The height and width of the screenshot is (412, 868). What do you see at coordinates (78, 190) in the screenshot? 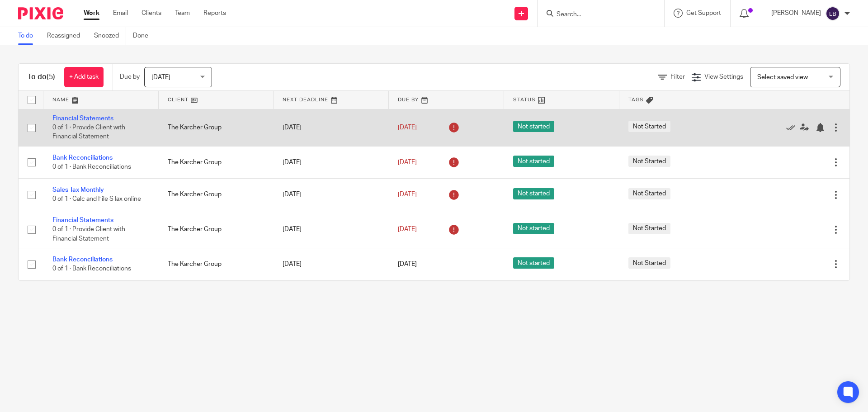
I see `a: Sales Tax Monthly` at bounding box center [78, 190].